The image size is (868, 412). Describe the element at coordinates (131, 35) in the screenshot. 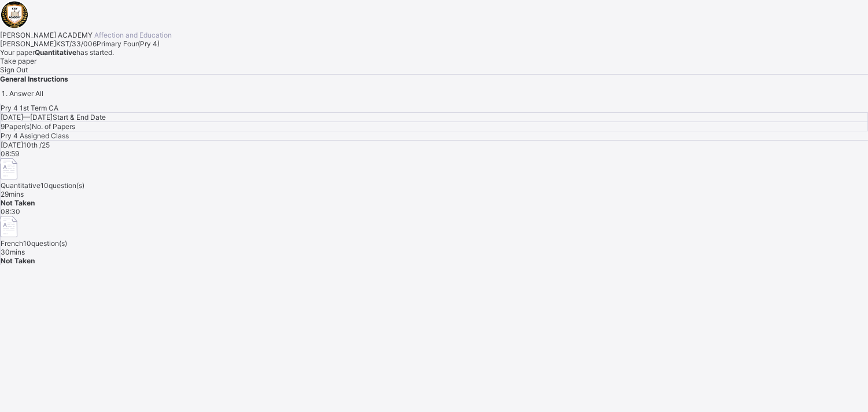

I see `span: Affection and Education` at that location.